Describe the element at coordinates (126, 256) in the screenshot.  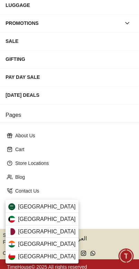
I see `div: Chat Widget` at that location.